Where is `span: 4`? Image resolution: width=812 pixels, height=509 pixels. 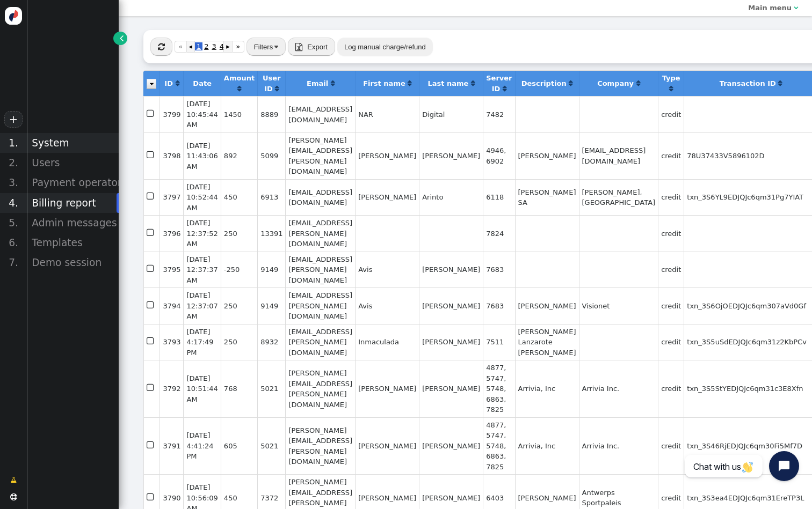
span: 4 is located at coordinates (222, 47).